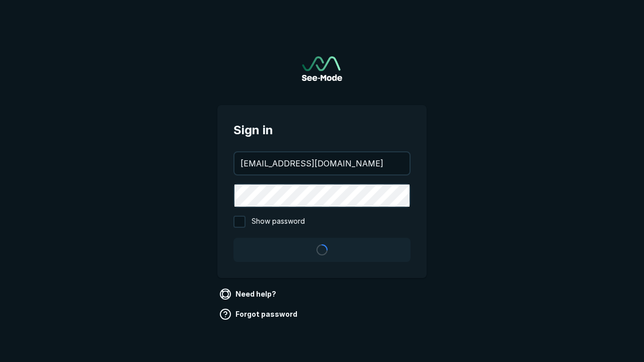 This screenshot has width=644, height=362. Describe the element at coordinates (278, 222) in the screenshot. I see `span: Show password` at that location.